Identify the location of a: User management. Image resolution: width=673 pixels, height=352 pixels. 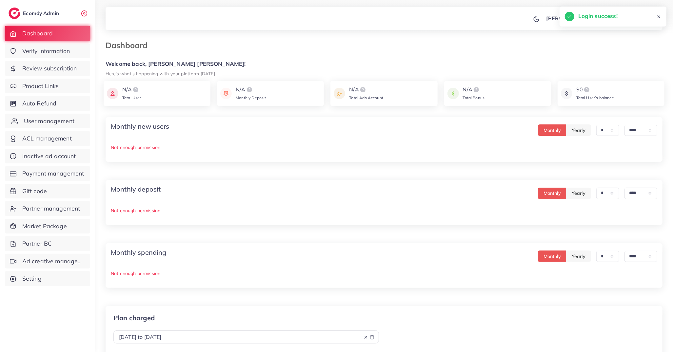
(48, 121).